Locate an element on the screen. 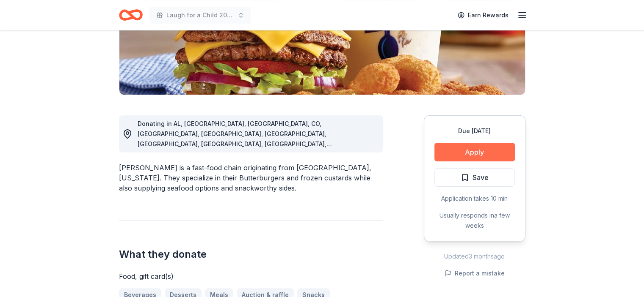 The width and height of the screenshot is (644, 297). a: Earn Rewards is located at coordinates (483, 15).